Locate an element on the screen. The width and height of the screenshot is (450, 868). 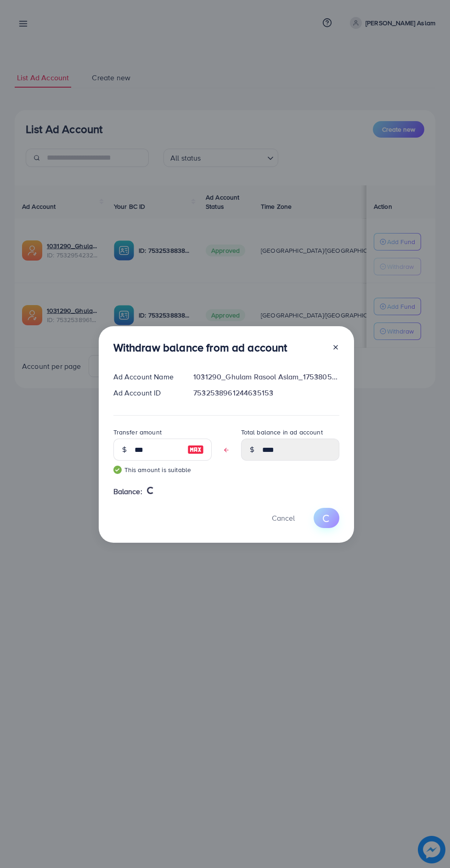
img: image is located at coordinates (196, 450).